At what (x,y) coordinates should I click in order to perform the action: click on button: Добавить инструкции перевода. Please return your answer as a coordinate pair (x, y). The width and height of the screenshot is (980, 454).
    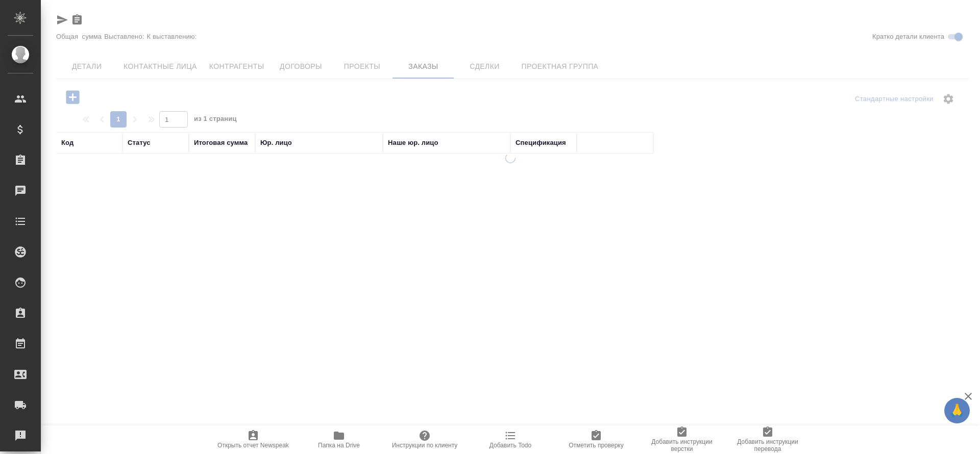
    Looking at the image, I should click on (768, 439).